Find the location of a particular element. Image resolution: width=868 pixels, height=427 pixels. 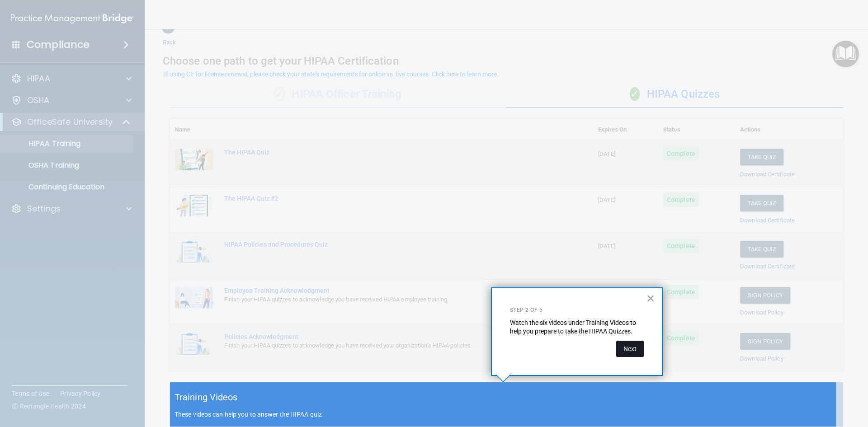

button: Next is located at coordinates (630, 349).